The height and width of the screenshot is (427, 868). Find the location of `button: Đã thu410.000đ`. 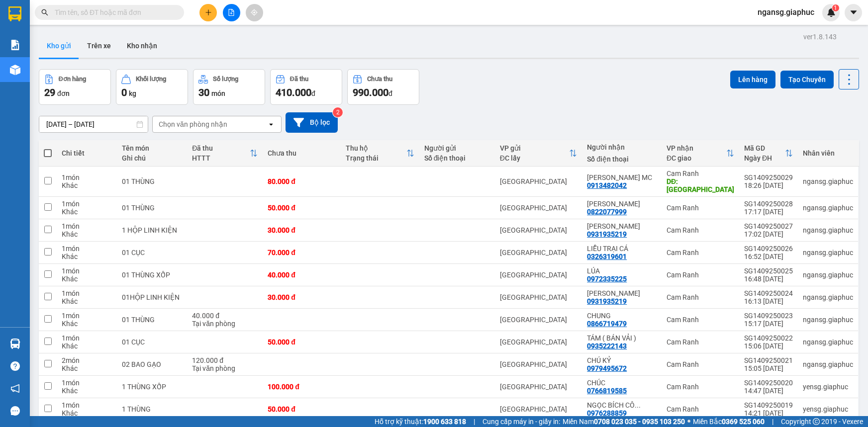

button: Đã thu410.000đ is located at coordinates (306, 87).